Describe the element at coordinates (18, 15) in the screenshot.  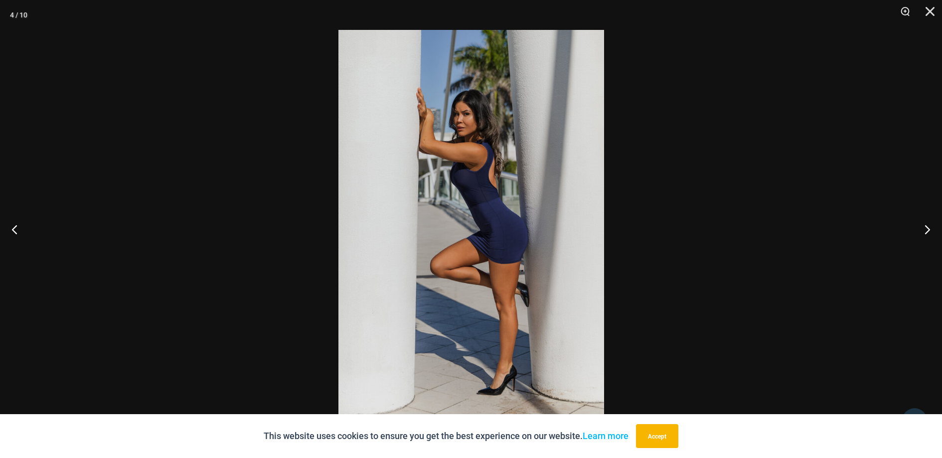
I see `div: 4 / 10` at that location.